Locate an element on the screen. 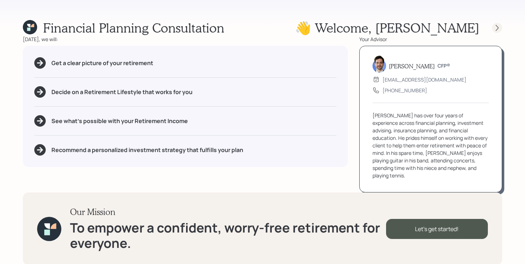  h6: CFP® is located at coordinates (444, 66).